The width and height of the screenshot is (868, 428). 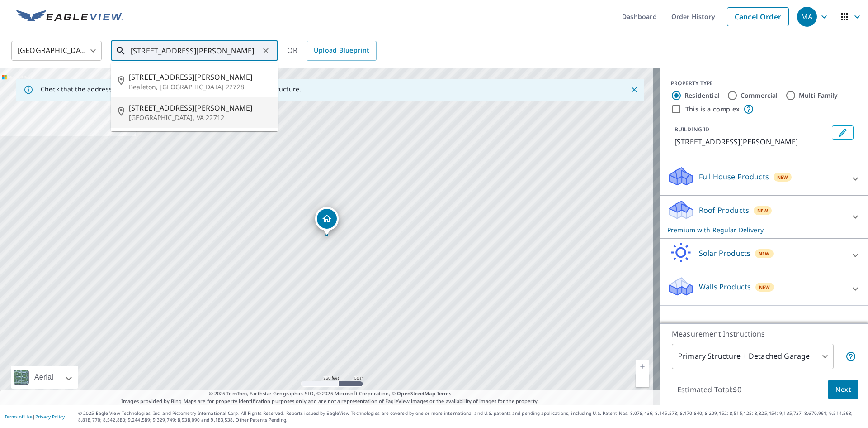 What do you see at coordinates (330, 394) in the screenshot?
I see `span: © 2025 TomTom, Earthstar Geographics SIO, © 2025 Microsoft Corporation, ©` at bounding box center [330, 394].